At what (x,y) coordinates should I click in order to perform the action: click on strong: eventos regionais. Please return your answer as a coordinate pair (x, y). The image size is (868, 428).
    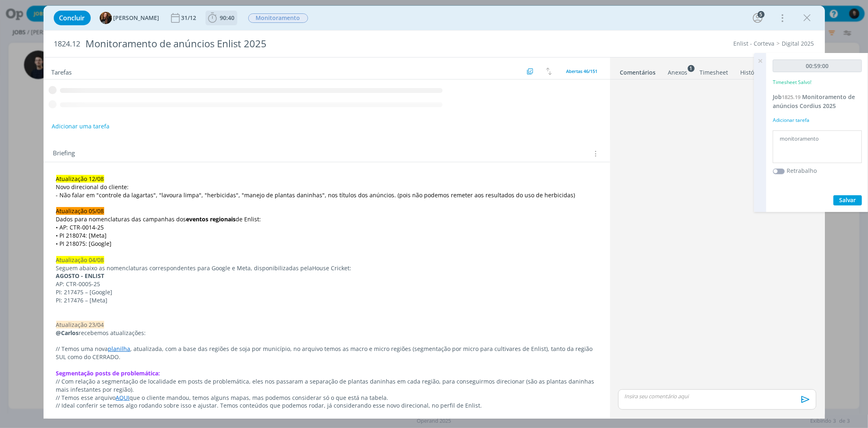
    Looking at the image, I should click on (211, 219).